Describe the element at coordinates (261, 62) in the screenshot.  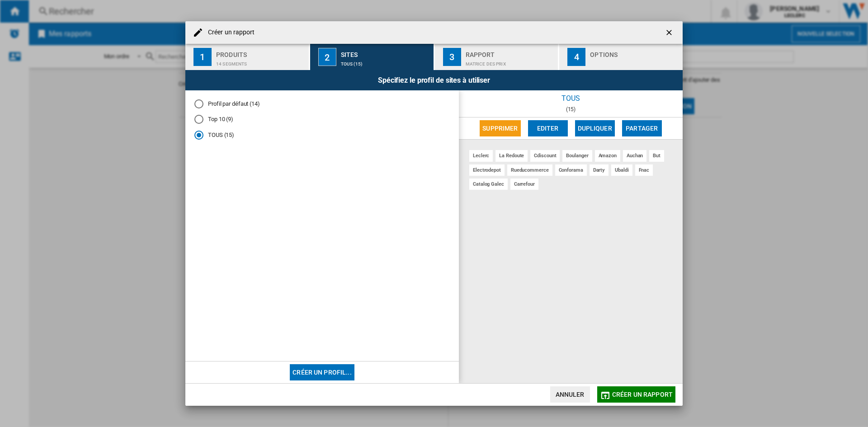
I see `div: 14 segments` at that location.